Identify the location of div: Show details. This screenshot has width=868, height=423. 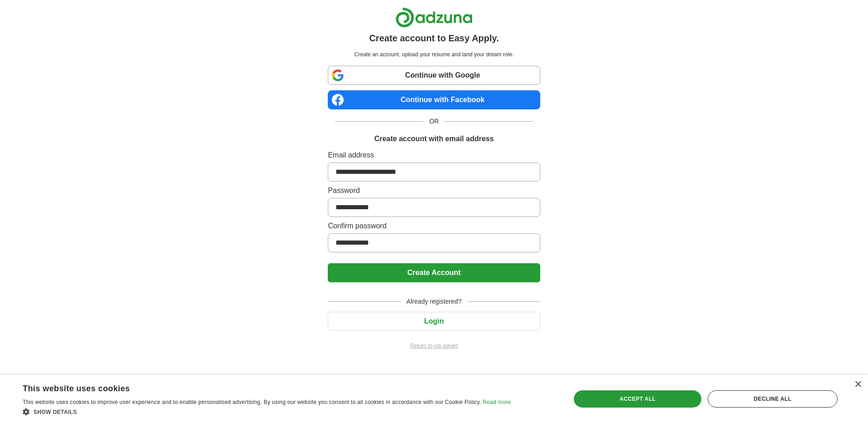
(266, 412).